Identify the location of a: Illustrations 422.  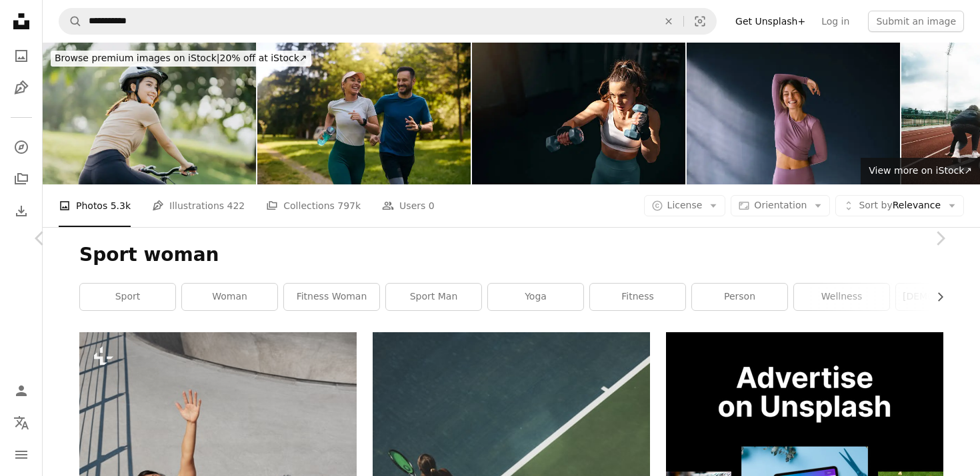
(198, 206).